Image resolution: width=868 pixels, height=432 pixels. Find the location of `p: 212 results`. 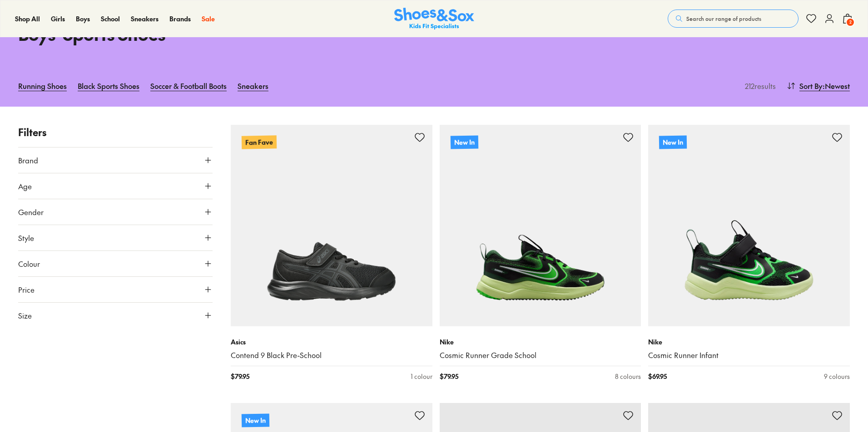

p: 212 results is located at coordinates (758, 86).